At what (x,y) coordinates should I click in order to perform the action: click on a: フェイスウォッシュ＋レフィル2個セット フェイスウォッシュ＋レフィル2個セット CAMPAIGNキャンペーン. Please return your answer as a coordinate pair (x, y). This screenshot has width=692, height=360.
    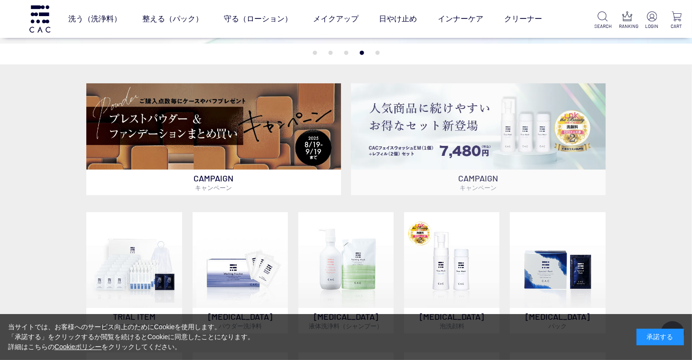
    Looking at the image, I should click on (478, 139).